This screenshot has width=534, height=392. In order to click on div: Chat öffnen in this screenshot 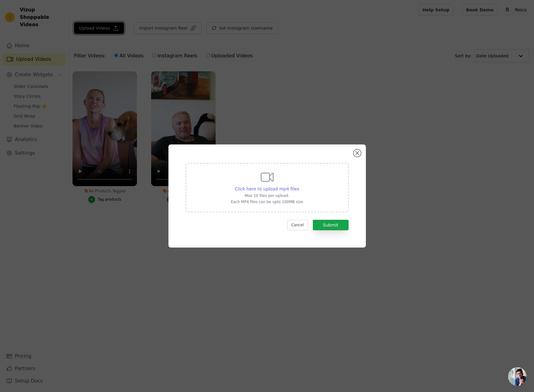, I will do `click(517, 376)`.